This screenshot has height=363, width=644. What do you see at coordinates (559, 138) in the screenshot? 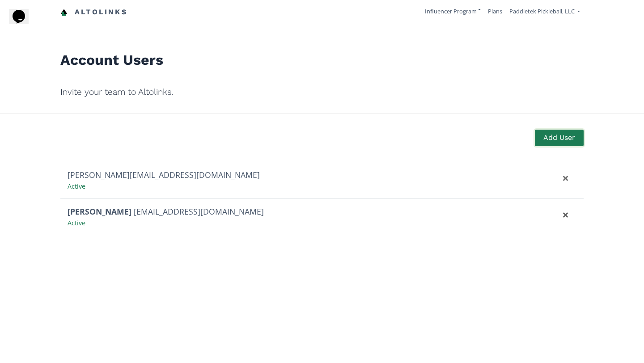
I see `button: Add User` at bounding box center [559, 138].